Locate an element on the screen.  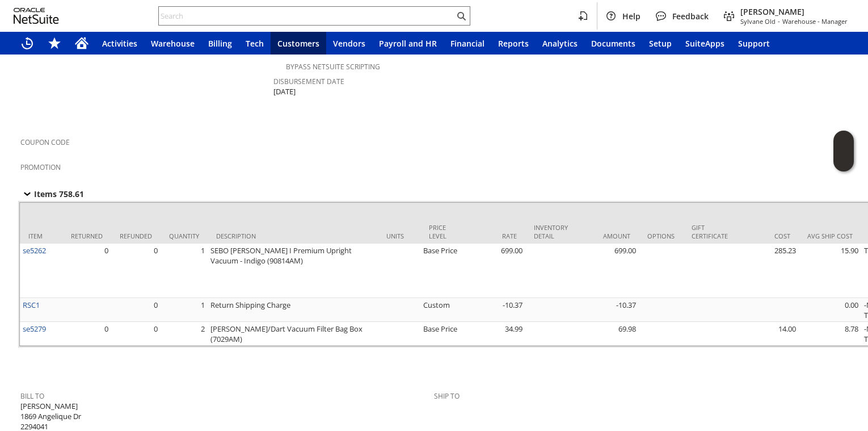
div: Returned is located at coordinates (87, 236).